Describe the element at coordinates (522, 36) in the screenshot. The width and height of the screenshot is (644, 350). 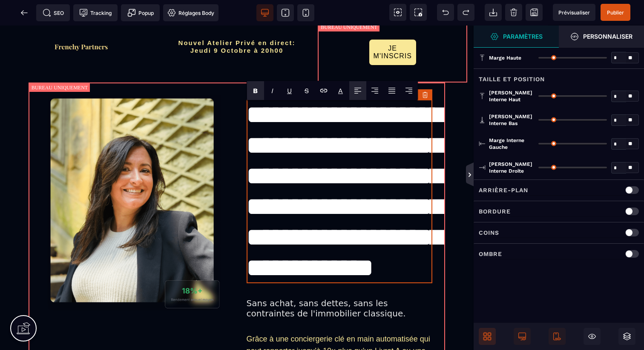
I see `strong: Paramètres` at that location.